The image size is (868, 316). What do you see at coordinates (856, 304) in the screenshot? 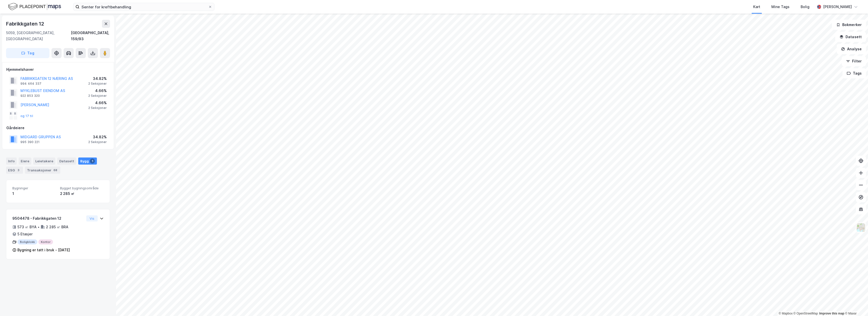
I see `div: Kontrollprogram for chat` at bounding box center [856, 304].